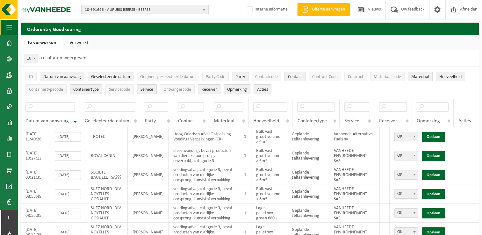  What do you see at coordinates (177, 89) in the screenshot?
I see `button: OntvangercodeOntvangercode: Activate to sort` at bounding box center [177, 89].